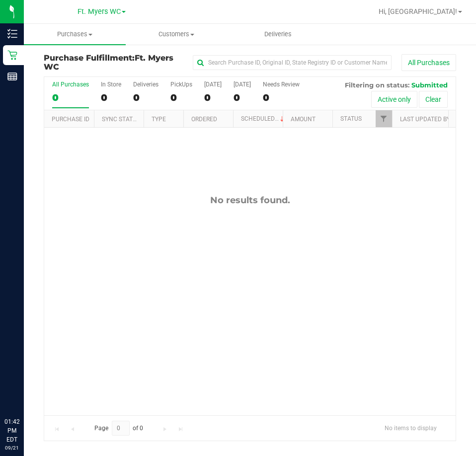 This screenshot has width=476, height=456. I want to click on a: Amount, so click(303, 119).